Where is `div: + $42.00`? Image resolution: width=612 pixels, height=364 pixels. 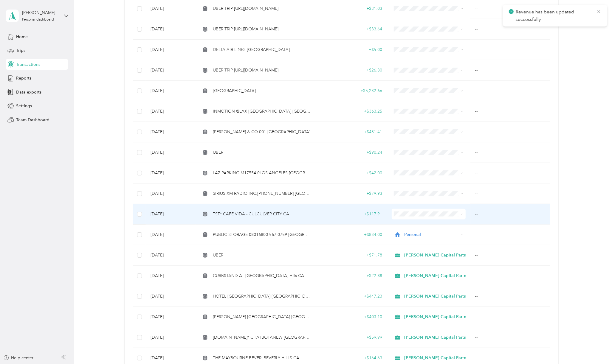
div: + $42.00 is located at coordinates (352, 173).